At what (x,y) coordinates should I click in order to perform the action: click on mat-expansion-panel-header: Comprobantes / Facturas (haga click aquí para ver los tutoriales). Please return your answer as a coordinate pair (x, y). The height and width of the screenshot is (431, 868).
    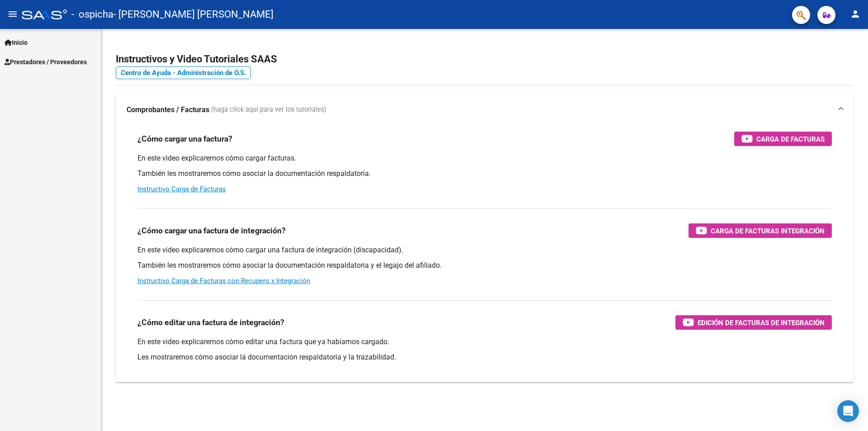
    Looking at the image, I should click on (485, 110).